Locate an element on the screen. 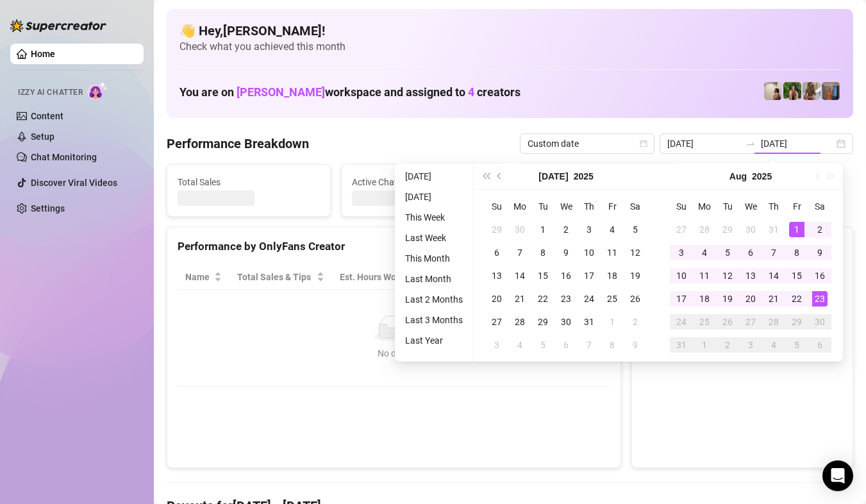 The height and width of the screenshot is (504, 866). span: Custom date is located at coordinates (588, 143).